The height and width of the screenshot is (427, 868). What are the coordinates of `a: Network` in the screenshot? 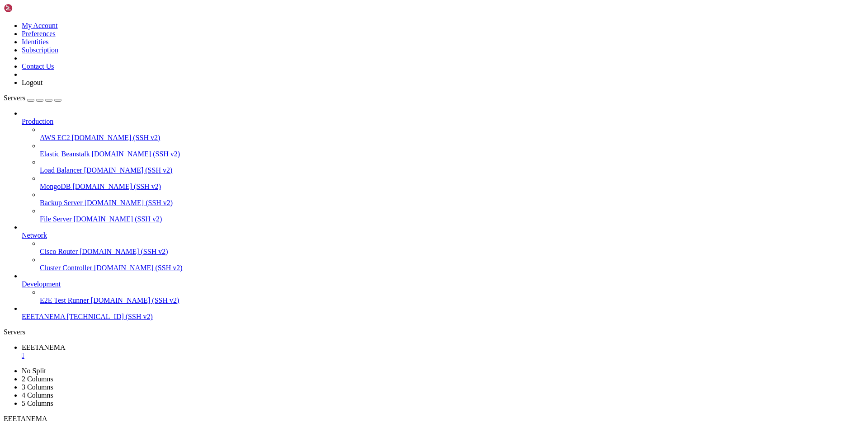 It's located at (443, 235).